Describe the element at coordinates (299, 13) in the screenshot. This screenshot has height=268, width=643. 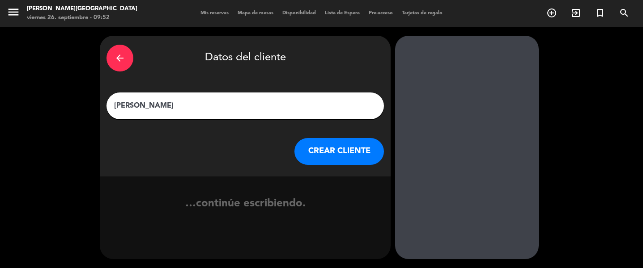
I see `span: Disponibilidad` at that location.